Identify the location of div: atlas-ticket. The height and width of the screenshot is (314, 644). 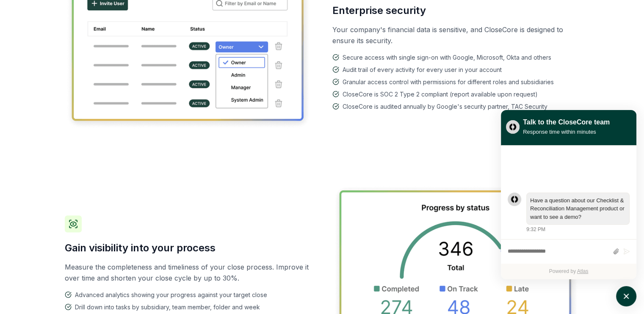
(568, 212).